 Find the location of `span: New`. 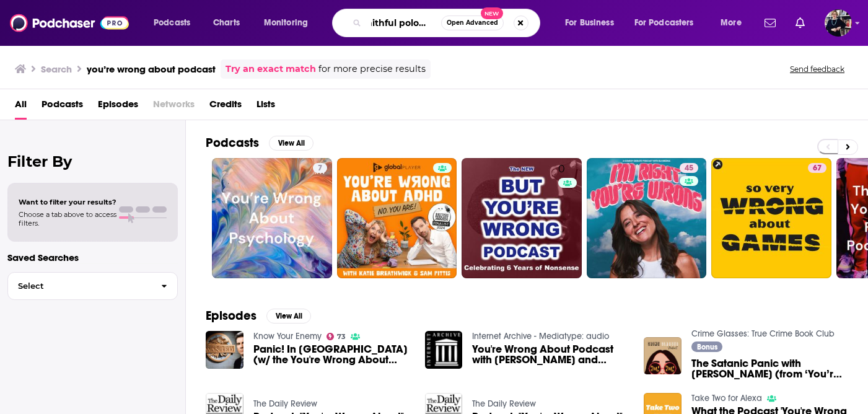

span: New is located at coordinates (492, 13).